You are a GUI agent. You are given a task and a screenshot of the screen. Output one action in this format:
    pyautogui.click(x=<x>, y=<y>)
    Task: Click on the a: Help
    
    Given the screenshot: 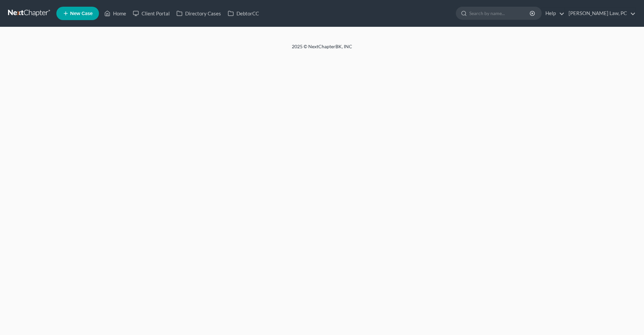 What is the action you would take?
    pyautogui.click(x=553, y=14)
    